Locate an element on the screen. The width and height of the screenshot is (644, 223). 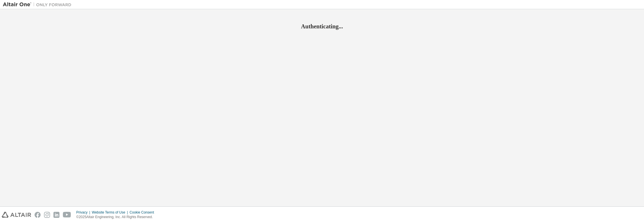
img: altair_logo.svg is located at coordinates (16, 214).